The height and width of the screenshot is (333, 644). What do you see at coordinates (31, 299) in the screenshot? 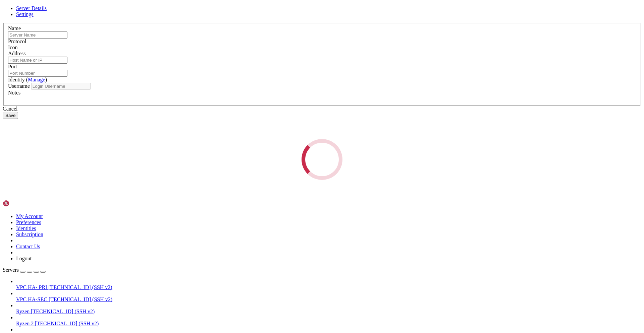
I see `span: VPC HA-SEC` at bounding box center [31, 299].